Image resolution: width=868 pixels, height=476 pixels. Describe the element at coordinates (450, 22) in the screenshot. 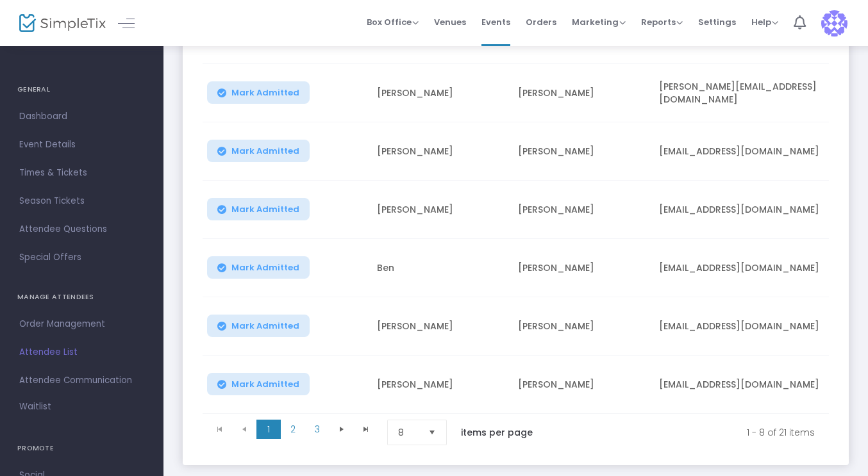

I see `span: Venues` at that location.